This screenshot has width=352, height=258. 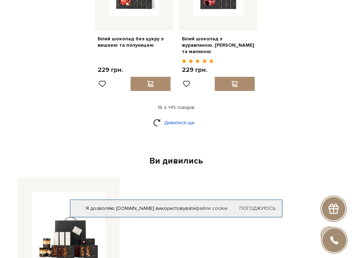 I want to click on a: Погоджуюсь, so click(x=258, y=208).